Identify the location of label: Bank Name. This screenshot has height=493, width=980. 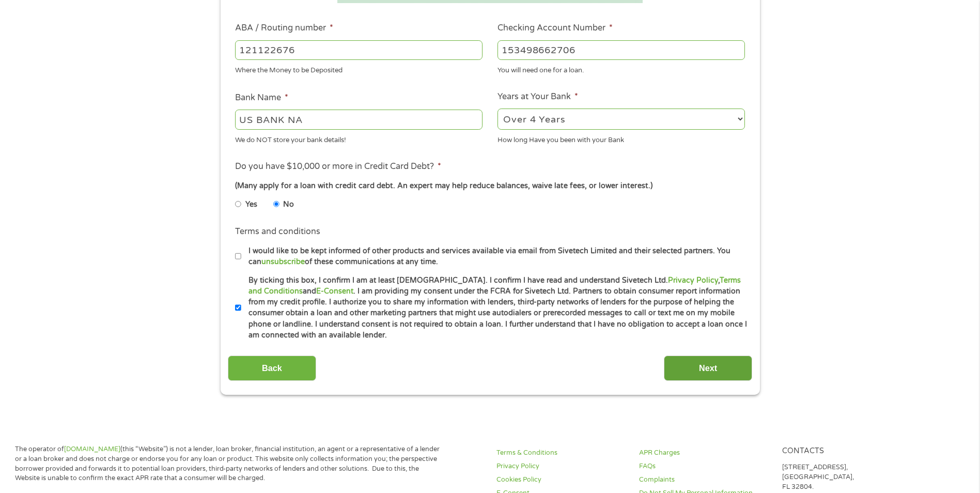
(262, 98).